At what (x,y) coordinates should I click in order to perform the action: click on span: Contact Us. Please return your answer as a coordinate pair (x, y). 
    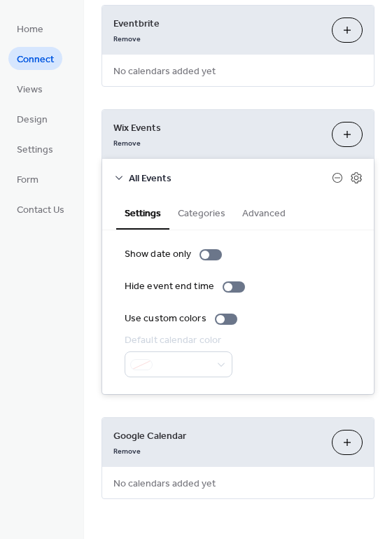
    Looking at the image, I should click on (40, 210).